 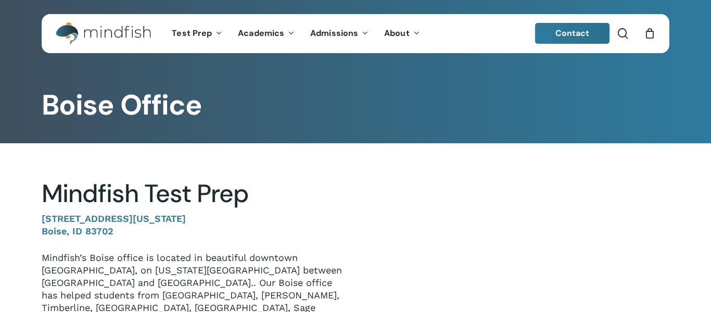 What do you see at coordinates (402, 33) in the screenshot?
I see `a: About` at bounding box center [402, 33].